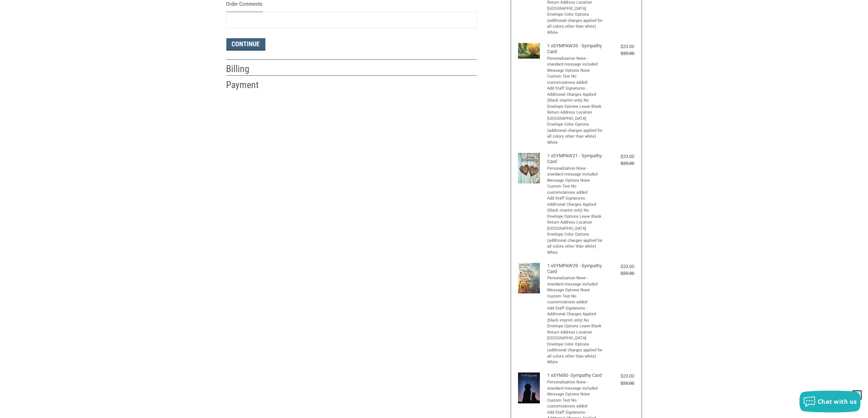  I want to click on button: Continue, so click(245, 44).